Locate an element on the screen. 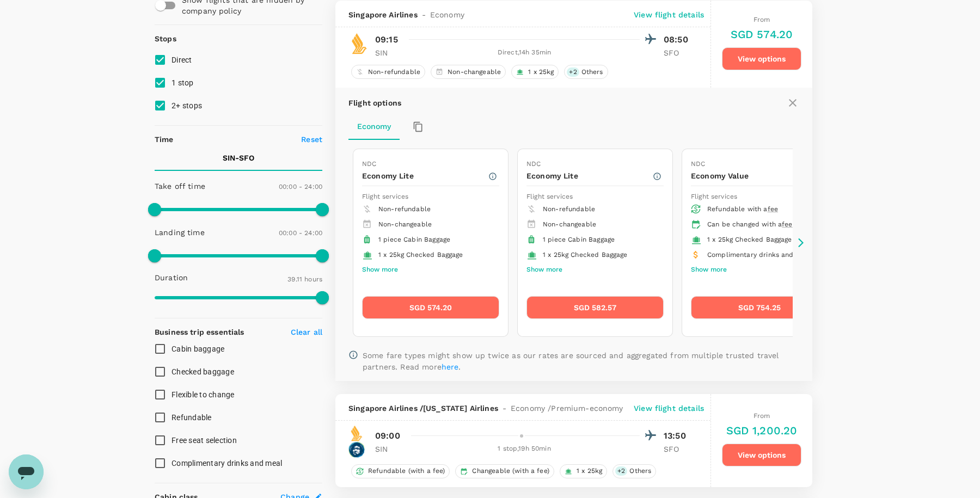  p: Clear all is located at coordinates (306, 332).